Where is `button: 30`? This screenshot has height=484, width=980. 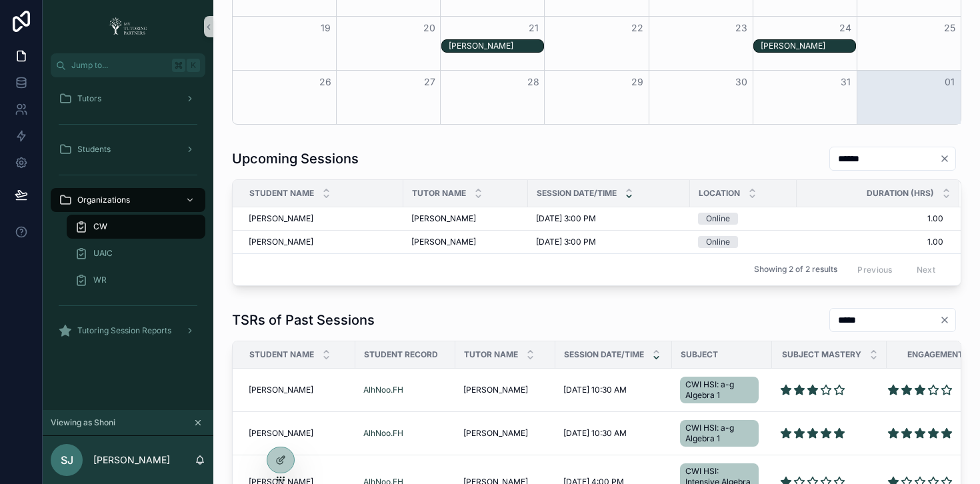 button: 30 is located at coordinates (741, 82).